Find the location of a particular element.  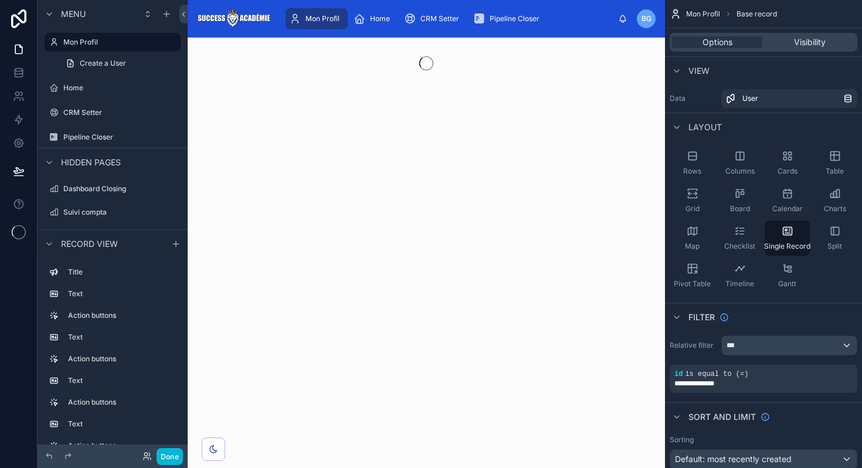

button: Rows is located at coordinates (692, 163).